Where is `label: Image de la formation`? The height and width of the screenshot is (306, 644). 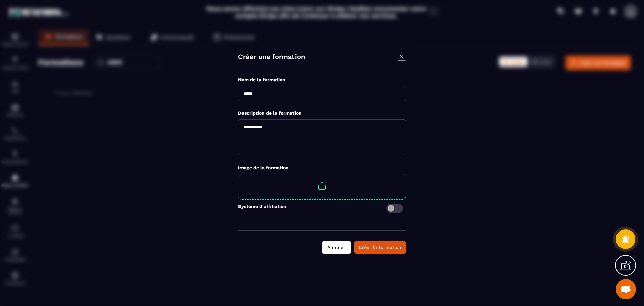 label: Image de la formation is located at coordinates (264, 168).